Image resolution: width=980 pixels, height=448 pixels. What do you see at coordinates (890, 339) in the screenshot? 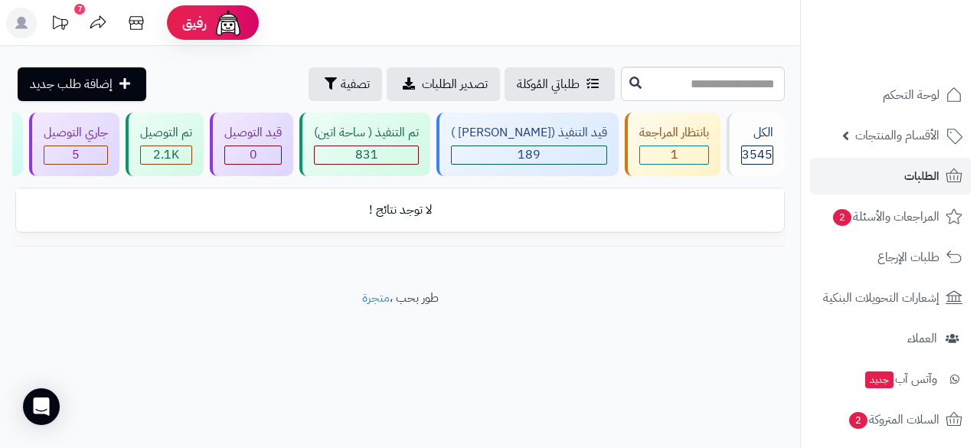
I see `a: العملاء` at bounding box center [890, 339].